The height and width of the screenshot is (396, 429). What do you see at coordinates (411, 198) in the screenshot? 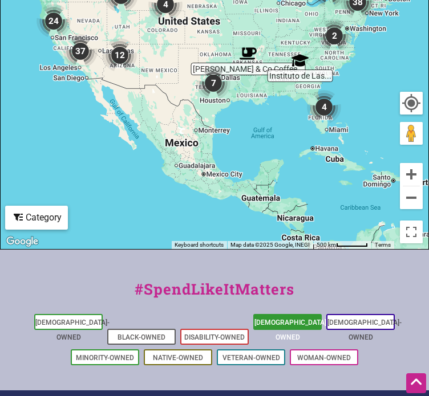
I see `button: Zoom out` at bounding box center [411, 198].